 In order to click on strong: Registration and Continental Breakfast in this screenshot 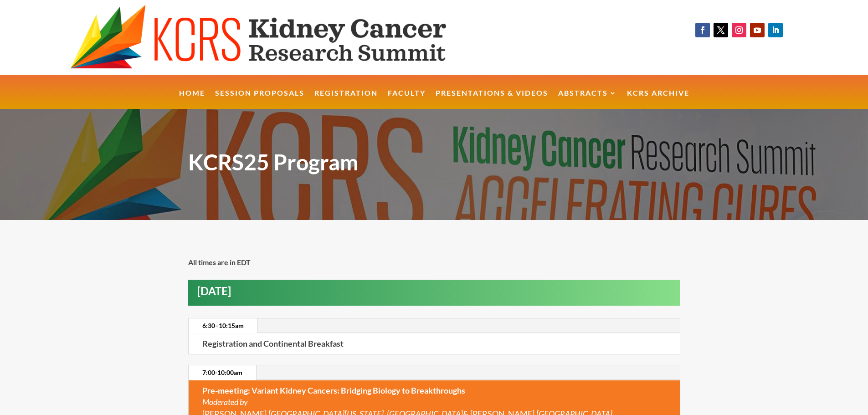, I will do `click(273, 344)`.